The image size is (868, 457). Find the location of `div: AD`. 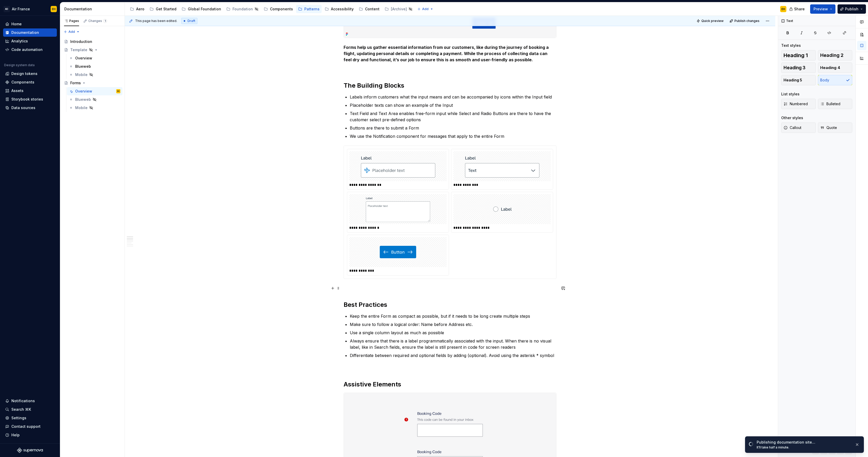

div: AD is located at coordinates (7, 9).